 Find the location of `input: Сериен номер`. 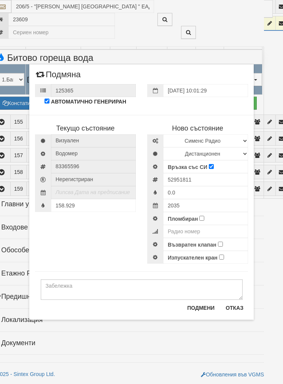

input: Сериен номер is located at coordinates (205, 180).